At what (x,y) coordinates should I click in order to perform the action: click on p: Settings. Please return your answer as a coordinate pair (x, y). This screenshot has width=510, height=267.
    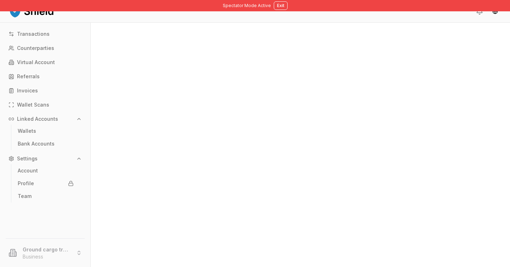
    Looking at the image, I should click on (27, 159).